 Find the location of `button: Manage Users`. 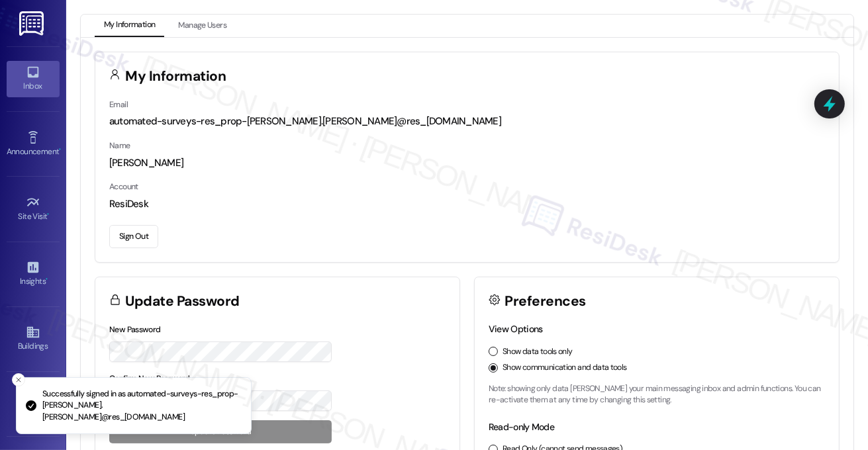

button: Manage Users is located at coordinates (202, 26).